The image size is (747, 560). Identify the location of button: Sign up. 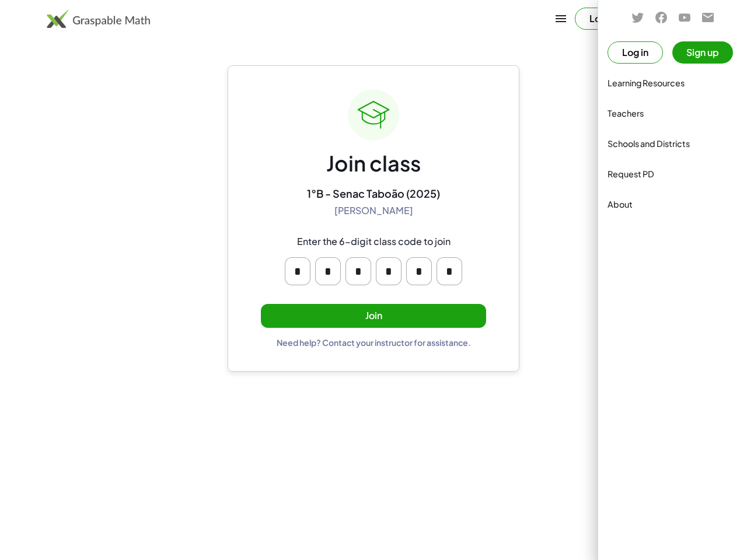
(702, 52).